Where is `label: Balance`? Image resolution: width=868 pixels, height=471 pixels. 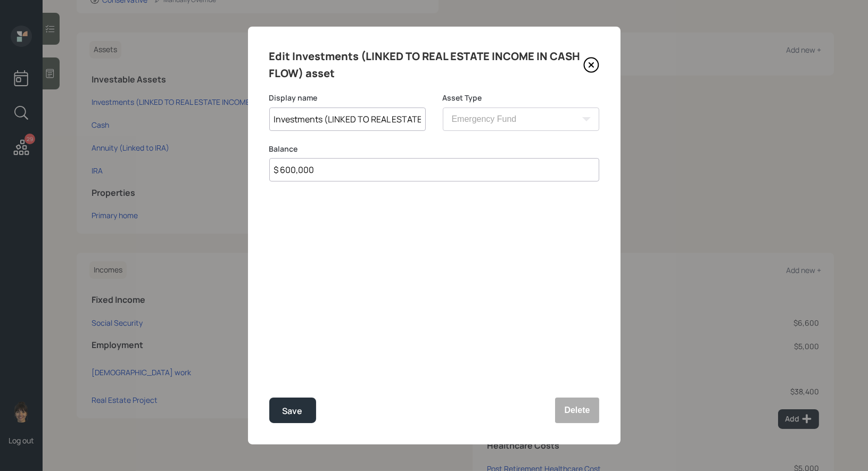 label: Balance is located at coordinates (434, 149).